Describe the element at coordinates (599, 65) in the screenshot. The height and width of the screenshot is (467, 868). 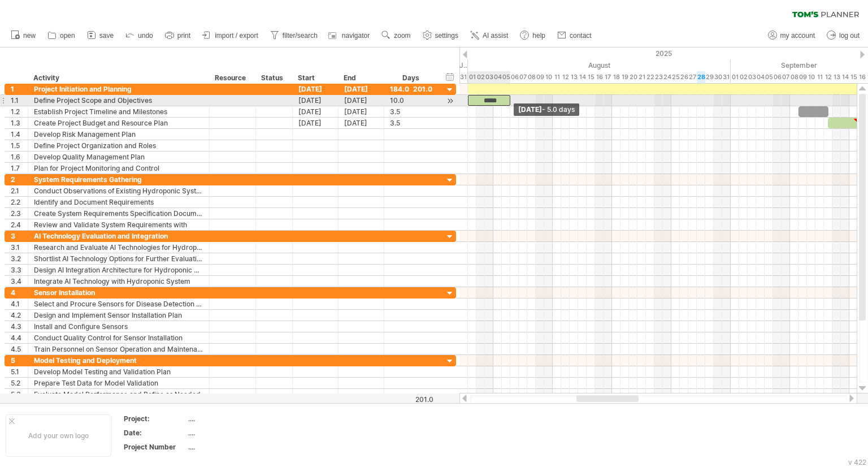
I see `div: August 2025` at that location.